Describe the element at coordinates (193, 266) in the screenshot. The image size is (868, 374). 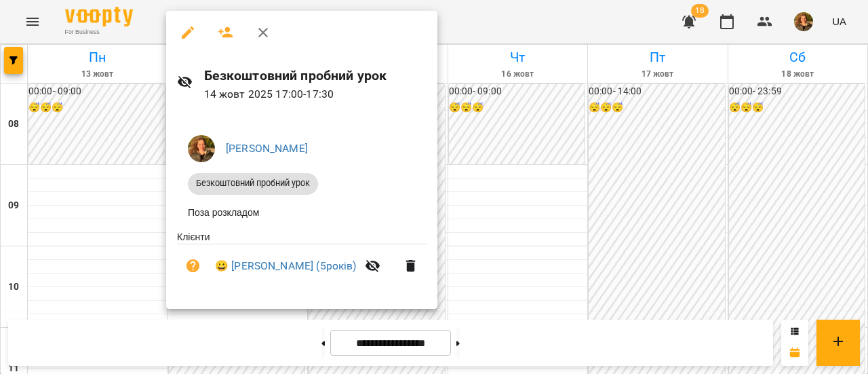
I see `button: Візит ще не сплачено. Додати оплату?` at that location.